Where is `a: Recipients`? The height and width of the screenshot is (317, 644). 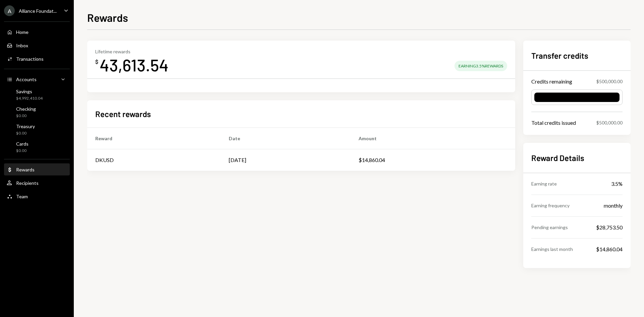
a: Recipients is located at coordinates (37, 183).